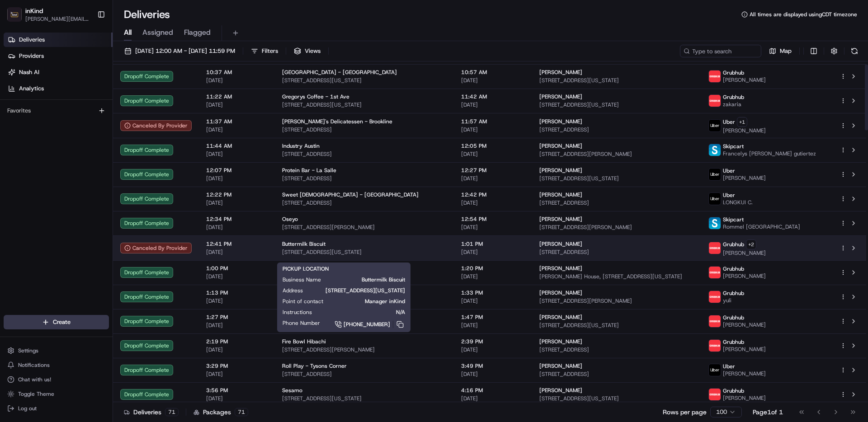 Image resolution: width=868 pixels, height=422 pixels. Describe the element at coordinates (493, 268) in the screenshot. I see `span: 1:20 PM` at that location.